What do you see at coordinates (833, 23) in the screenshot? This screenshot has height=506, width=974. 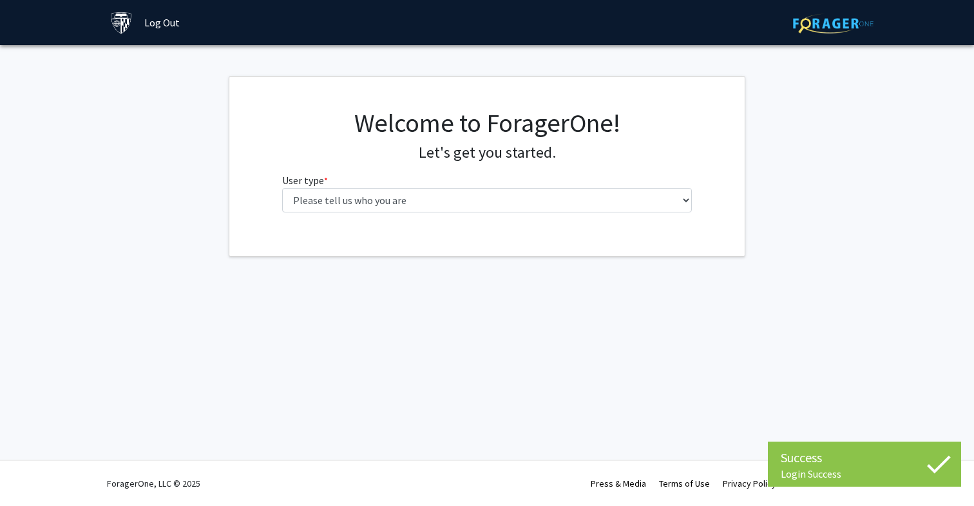 I see `img: ForagerOne Logo` at bounding box center [833, 23].